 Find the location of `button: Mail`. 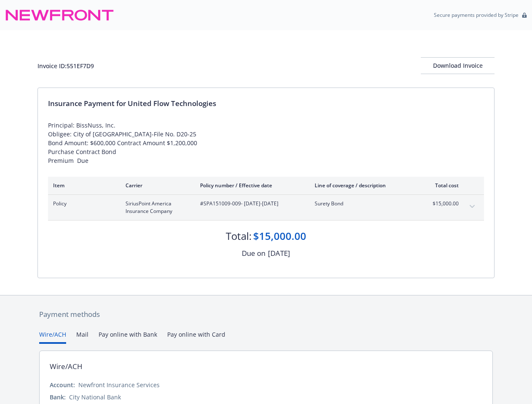

button: Mail is located at coordinates (82, 337).